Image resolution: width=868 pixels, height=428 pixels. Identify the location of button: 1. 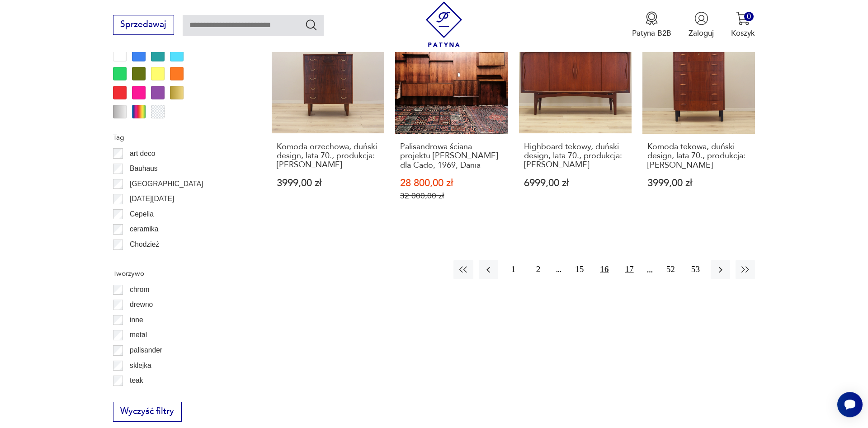
(513, 270).